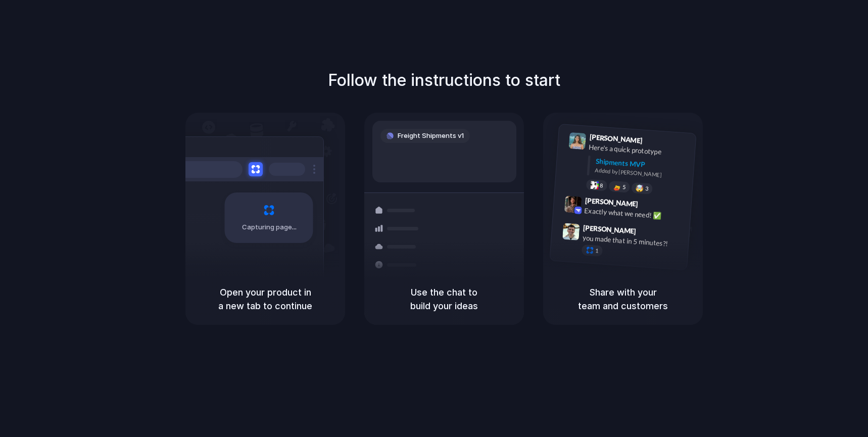 The image size is (868, 437). What do you see at coordinates (642, 164) in the screenshot?
I see `div: Shipments MVP` at bounding box center [642, 164].